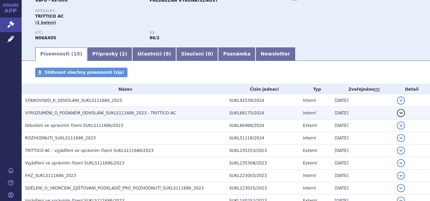 The width and height of the screenshot is (430, 201). Describe the element at coordinates (81, 72) in the screenshot. I see `a: Stáhnout všechny písemnosti (zip)` at that location.